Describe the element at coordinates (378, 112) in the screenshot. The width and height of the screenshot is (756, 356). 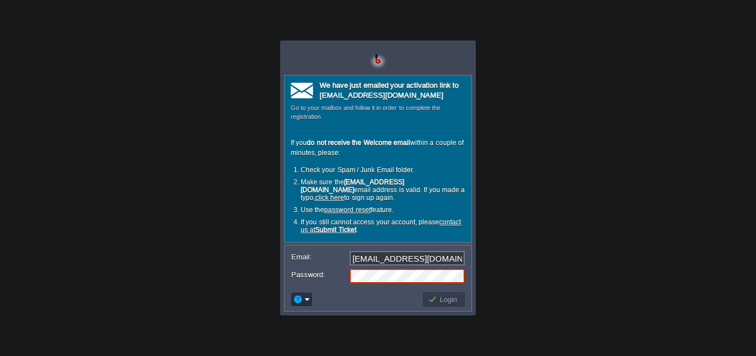
I see `div: Go to your mailbox and follow it in order to complete the registration.` at that location.